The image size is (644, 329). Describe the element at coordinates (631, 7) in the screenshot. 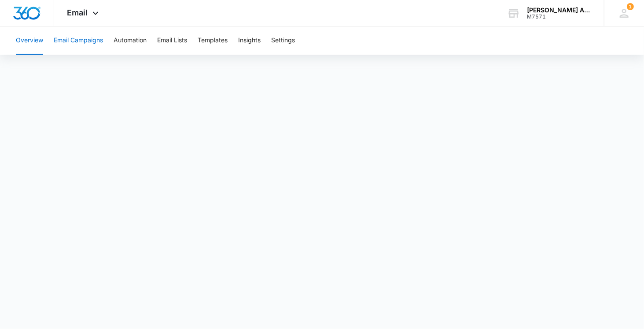

I see `div: notifications count` at that location.